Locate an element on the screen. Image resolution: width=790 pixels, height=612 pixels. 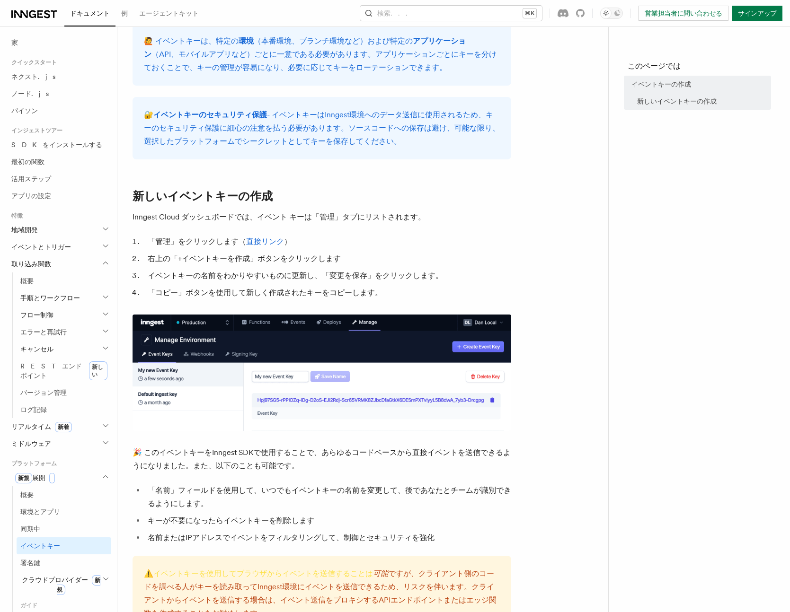
font: 「コピー」ボタンを使用して新しく作成されたキーをコピーします。 is located at coordinates (265, 292).